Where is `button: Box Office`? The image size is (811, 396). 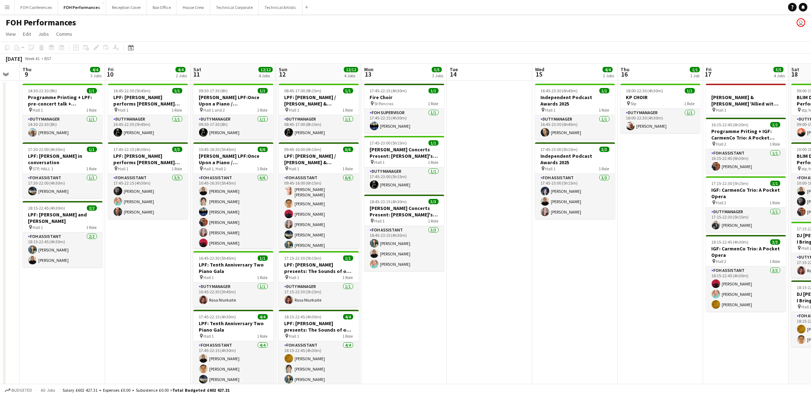
button: Box Office is located at coordinates (162, 7).